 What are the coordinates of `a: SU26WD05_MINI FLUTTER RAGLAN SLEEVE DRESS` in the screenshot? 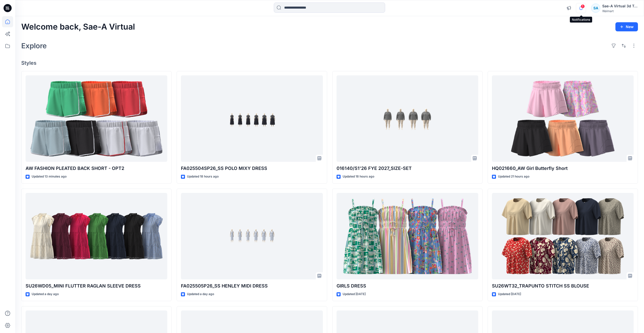 It's located at (96, 236).